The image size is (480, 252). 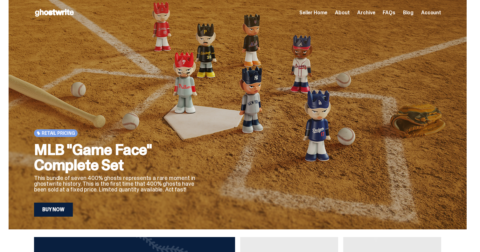 What do you see at coordinates (117, 184) in the screenshot?
I see `p: This bundle of seven 400% ghosts represents a rare moment in ghostwrite history. This is the firs...` at bounding box center [117, 184].